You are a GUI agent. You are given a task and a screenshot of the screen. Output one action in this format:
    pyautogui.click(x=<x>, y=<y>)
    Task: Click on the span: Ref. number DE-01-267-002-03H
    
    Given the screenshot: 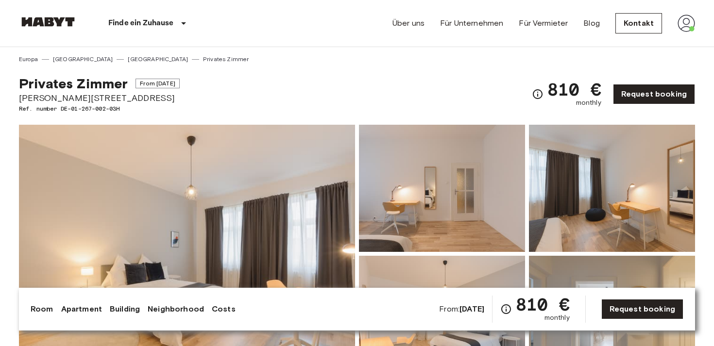 What is the action you would take?
    pyautogui.click(x=99, y=109)
    